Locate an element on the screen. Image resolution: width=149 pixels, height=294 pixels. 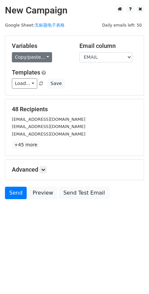
h5: 48 Recipients is located at coordinates (74, 109).